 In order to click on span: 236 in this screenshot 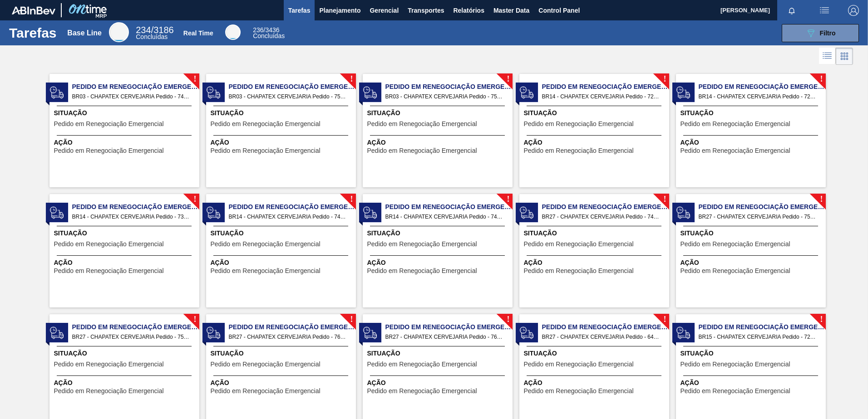, I will do `click(258, 30)`.